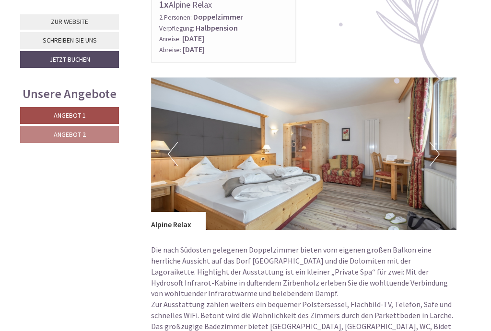 Image resolution: width=491 pixels, height=331 pixels. I want to click on div: Unsere Angebote, so click(69, 93).